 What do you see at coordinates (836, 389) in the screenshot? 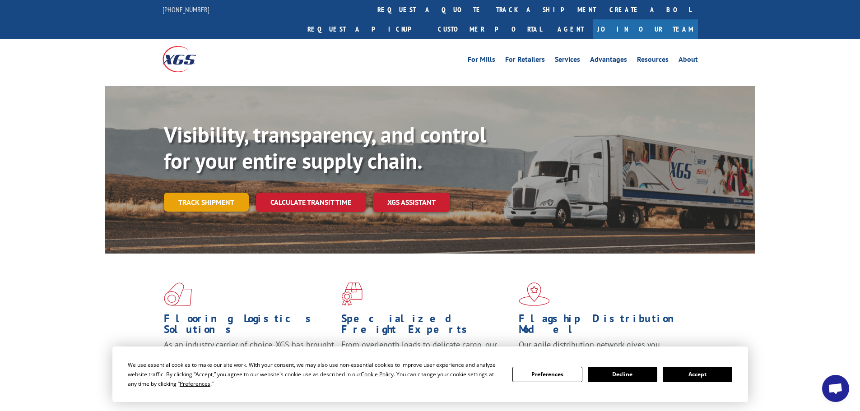
I see `div: Open chat` at bounding box center [836, 389].